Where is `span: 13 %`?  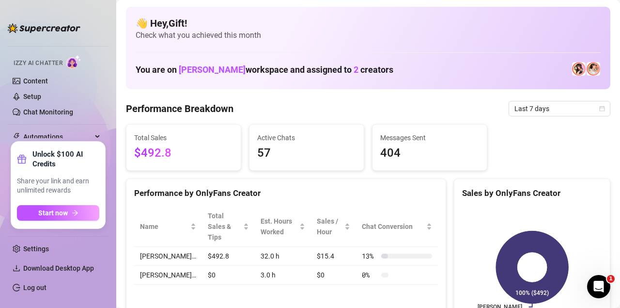
span: 13 % is located at coordinates (370, 256).